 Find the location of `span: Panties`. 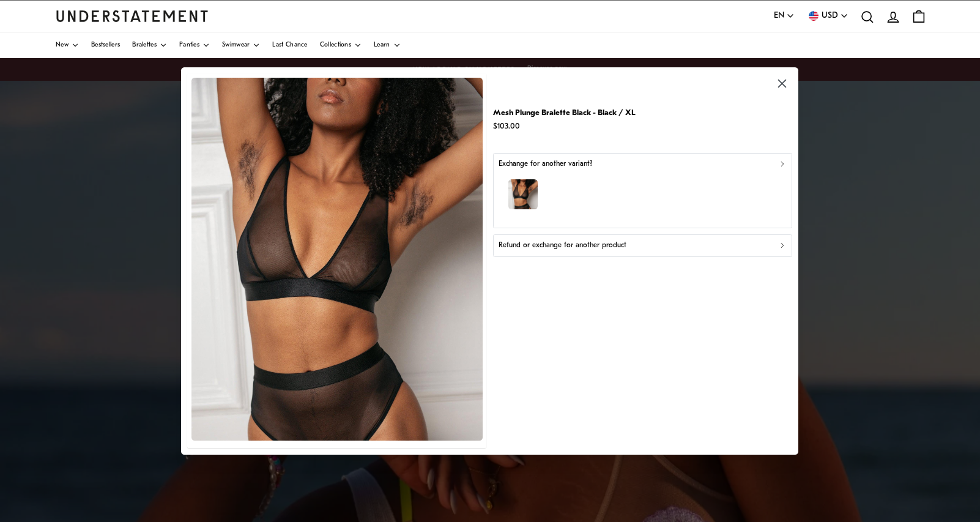

span: Panties is located at coordinates (189, 45).